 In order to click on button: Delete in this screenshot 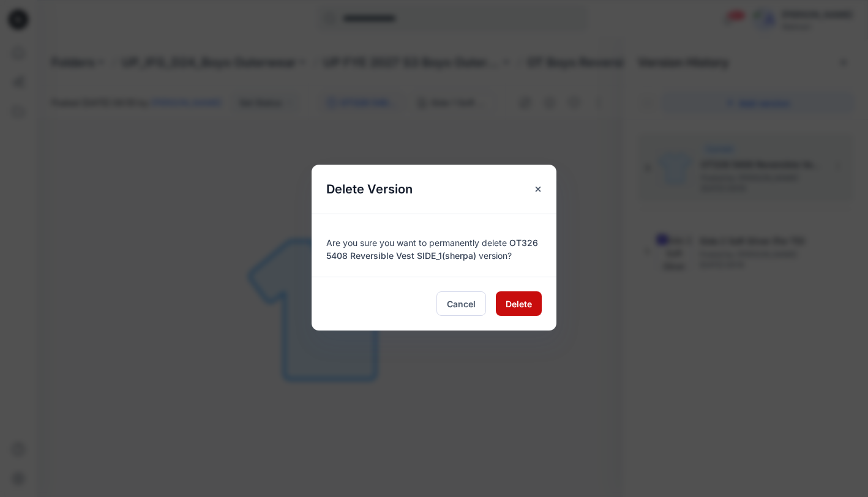, I will do `click(518, 304)`.